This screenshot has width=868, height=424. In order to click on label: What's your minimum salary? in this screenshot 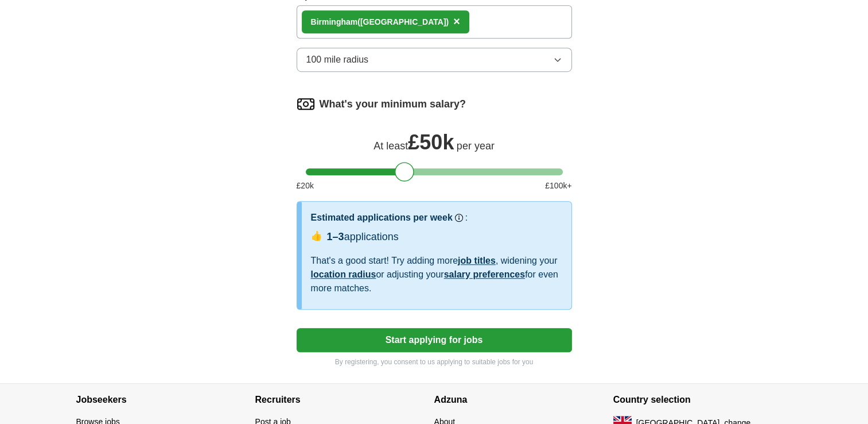, I will do `click(392, 104)`.